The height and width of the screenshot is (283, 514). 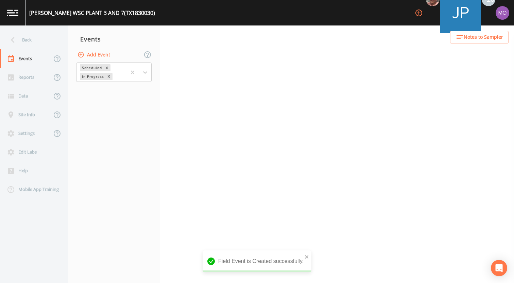 What do you see at coordinates (114, 39) in the screenshot?
I see `div: Events` at bounding box center [114, 39].